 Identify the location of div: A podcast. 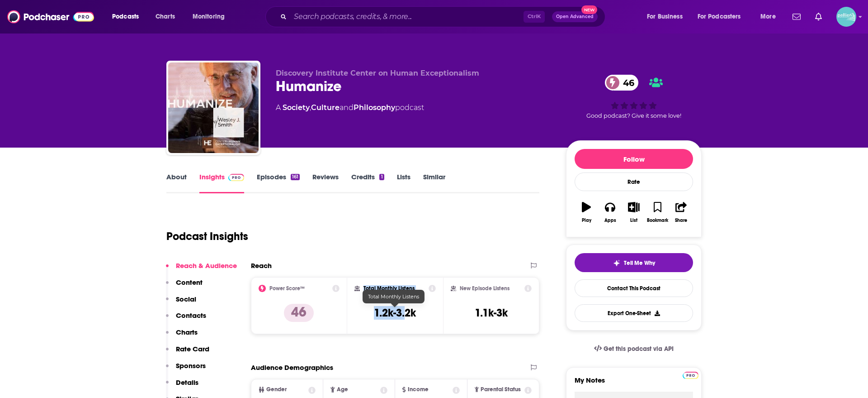
(350, 108).